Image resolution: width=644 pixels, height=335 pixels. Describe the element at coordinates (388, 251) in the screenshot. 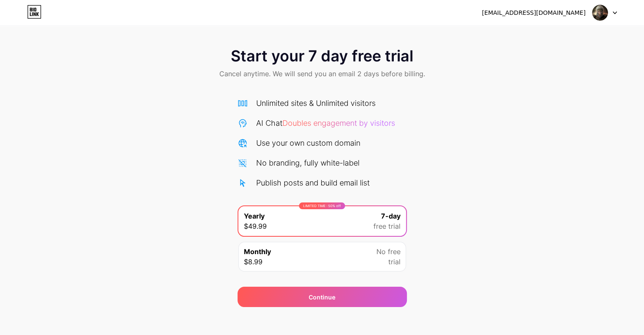

I see `span: No free` at that location.